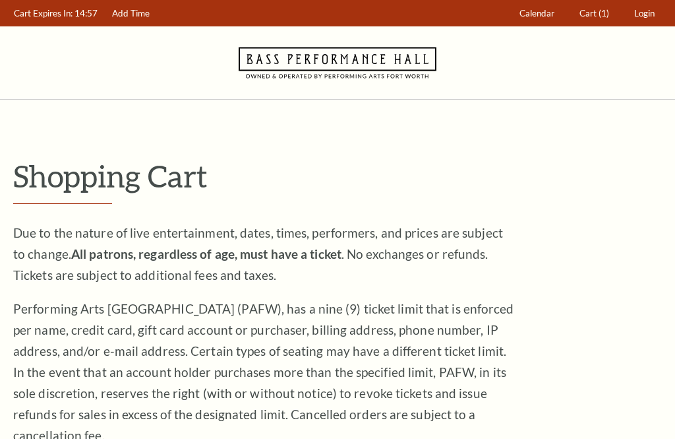  I want to click on span: Due to the nature of live entertainment, dates, times, performers, and prices are subject to chan..., so click(258, 253).